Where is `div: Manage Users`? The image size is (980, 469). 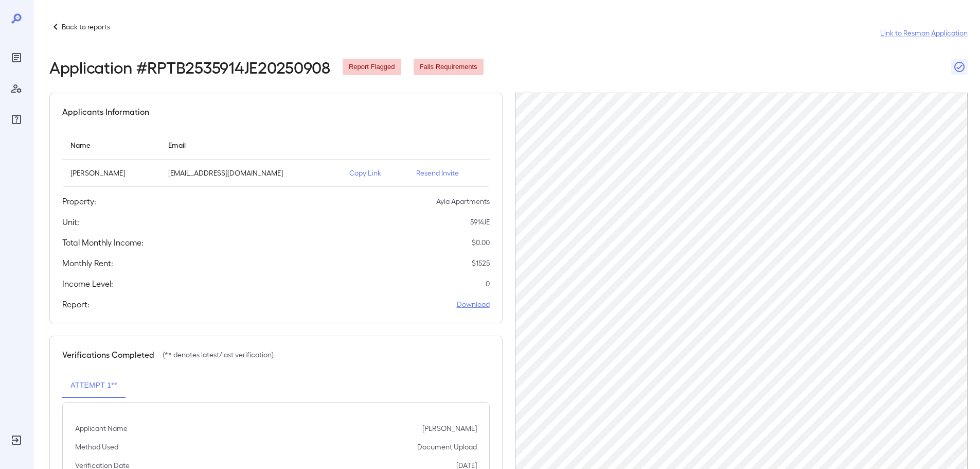
div: Manage Users is located at coordinates (17, 89).